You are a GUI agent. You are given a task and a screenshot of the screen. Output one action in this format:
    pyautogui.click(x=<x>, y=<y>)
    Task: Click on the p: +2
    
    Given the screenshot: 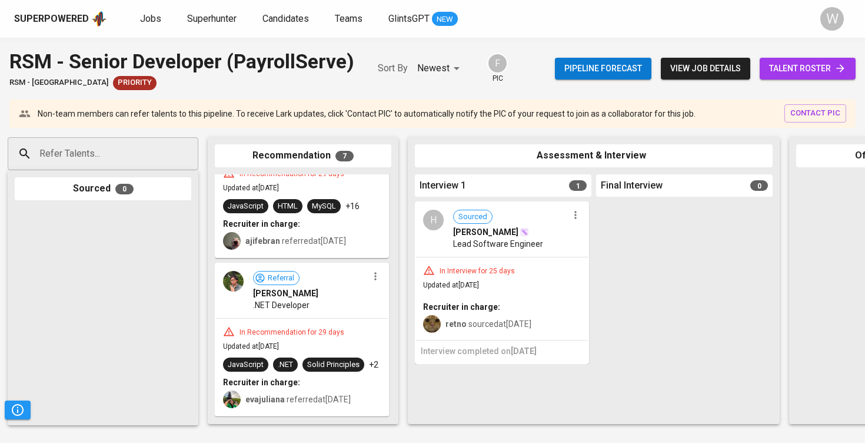 What is the action you would take?
    pyautogui.click(x=374, y=364)
    